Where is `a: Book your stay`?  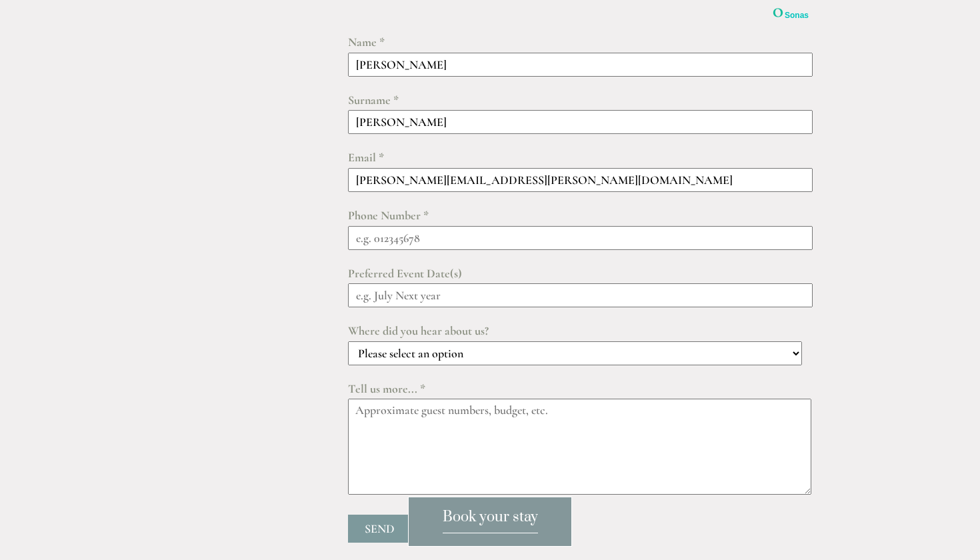 a: Book your stay is located at coordinates (490, 521).